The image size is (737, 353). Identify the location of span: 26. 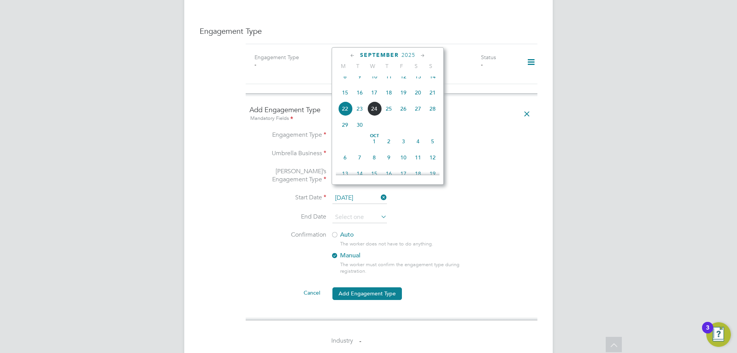
(403, 109).